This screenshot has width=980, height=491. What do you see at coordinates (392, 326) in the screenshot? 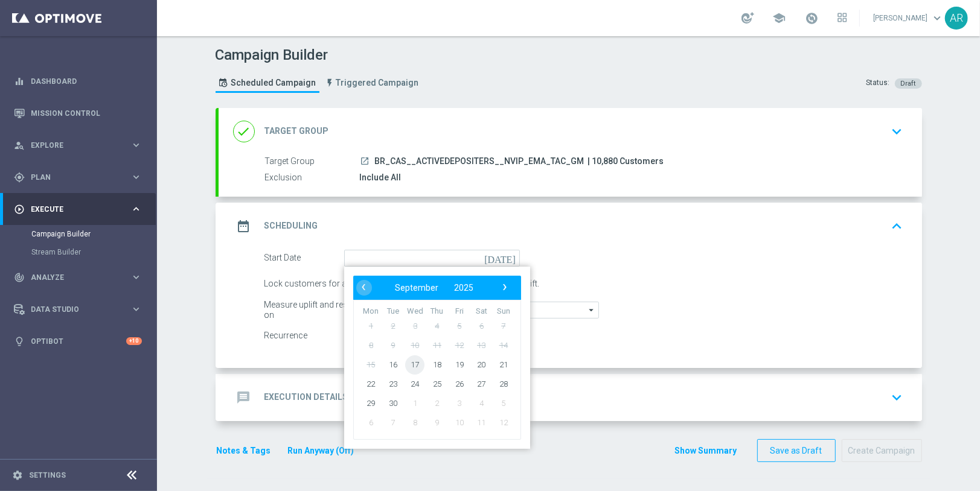
I see `span: 2` at bounding box center [392, 326].